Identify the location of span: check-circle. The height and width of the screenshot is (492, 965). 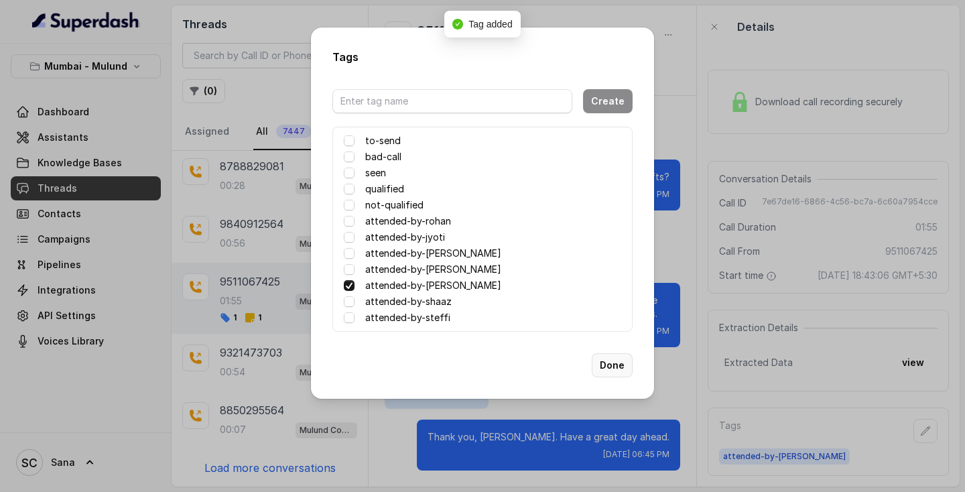
(458, 24).